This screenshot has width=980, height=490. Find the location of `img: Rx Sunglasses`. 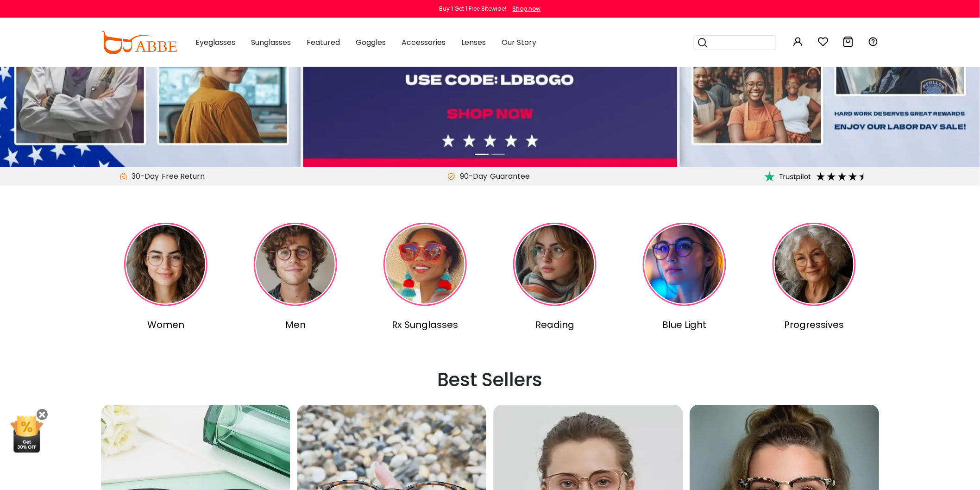

img: Rx Sunglasses is located at coordinates (425, 264).